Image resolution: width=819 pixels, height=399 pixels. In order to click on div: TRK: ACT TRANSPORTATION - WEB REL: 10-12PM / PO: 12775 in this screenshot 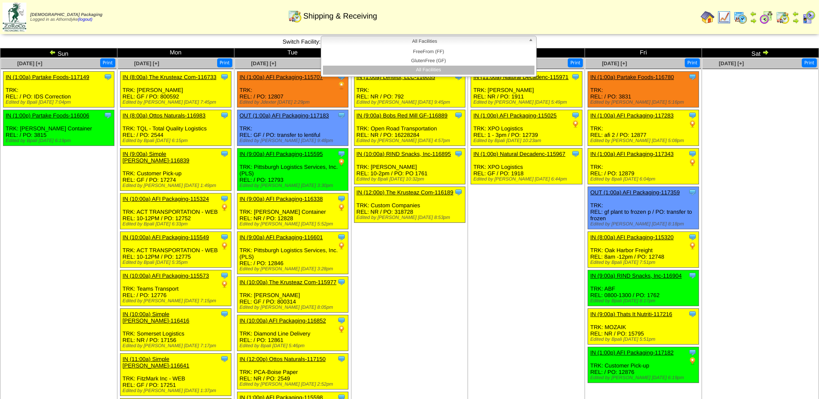, I will do `click(175, 249)`.